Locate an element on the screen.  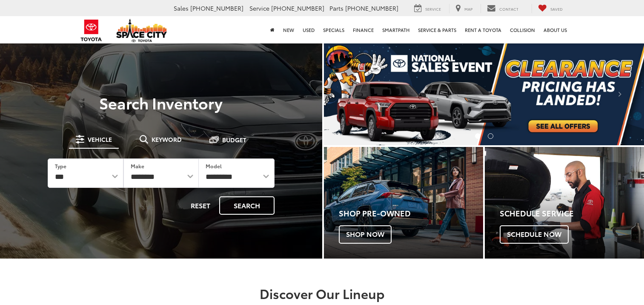
a: Collision is located at coordinates (522, 30).